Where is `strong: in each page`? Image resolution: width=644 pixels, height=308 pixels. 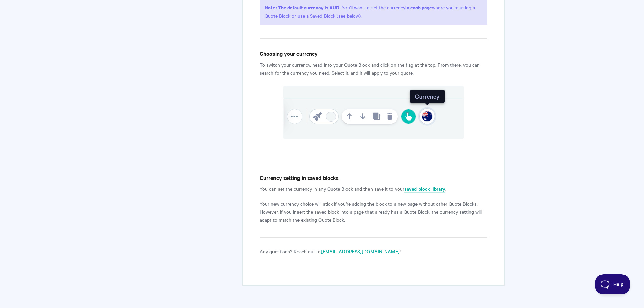
strong: in each page is located at coordinates (418, 7).